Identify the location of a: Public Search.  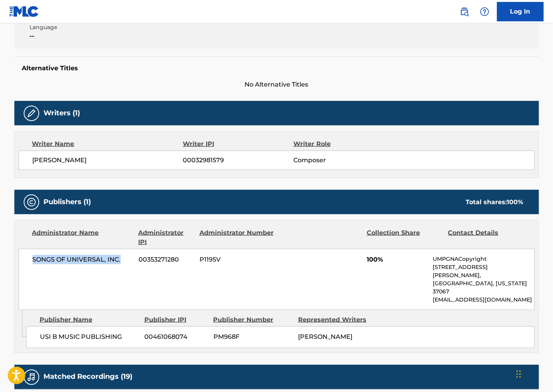
(465, 12).